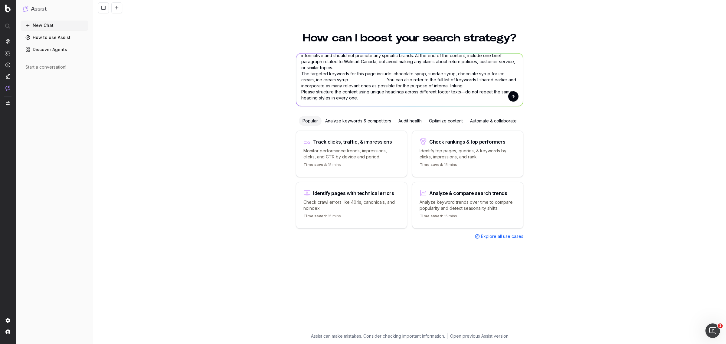  Describe the element at coordinates (54, 9) in the screenshot. I see `button: Assist` at that location.